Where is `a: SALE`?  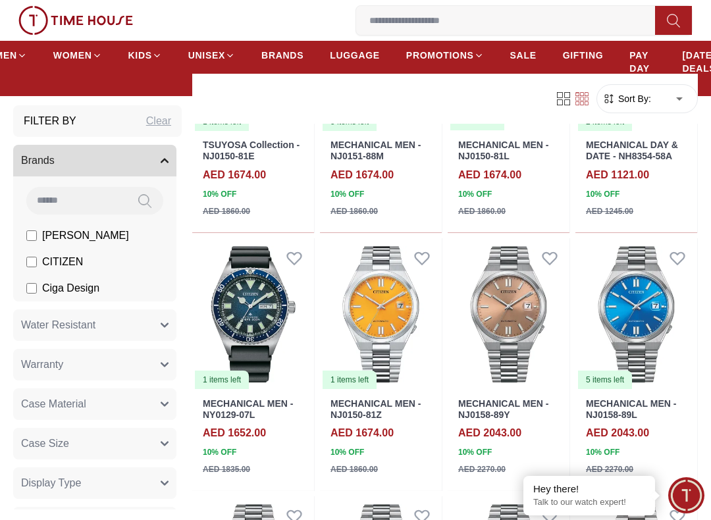
a: SALE is located at coordinates (524, 55).